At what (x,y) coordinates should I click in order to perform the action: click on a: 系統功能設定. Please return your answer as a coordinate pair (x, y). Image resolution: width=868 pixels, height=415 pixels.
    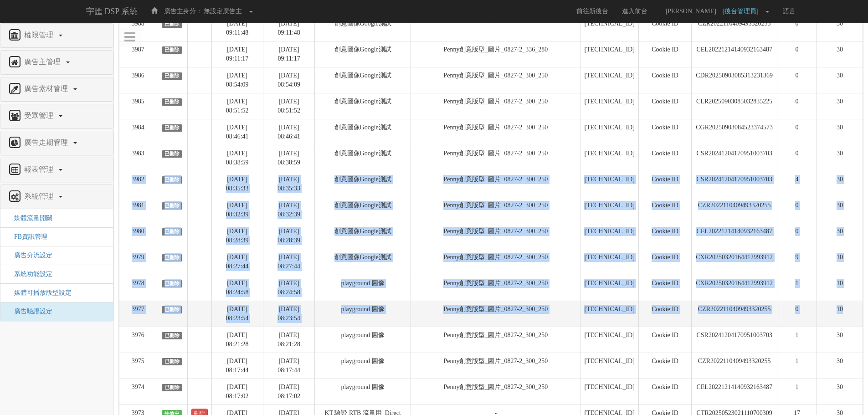
    Looking at the image, I should click on (30, 274).